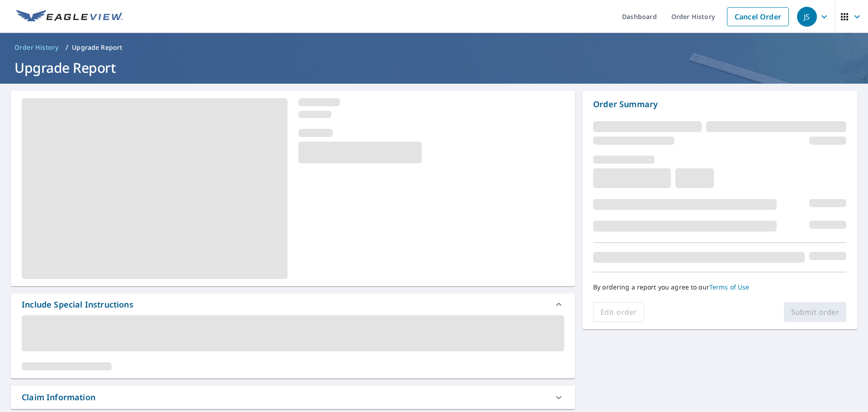 Image resolution: width=868 pixels, height=412 pixels. Describe the element at coordinates (434, 68) in the screenshot. I see `h1: Upgrade Report` at that location.